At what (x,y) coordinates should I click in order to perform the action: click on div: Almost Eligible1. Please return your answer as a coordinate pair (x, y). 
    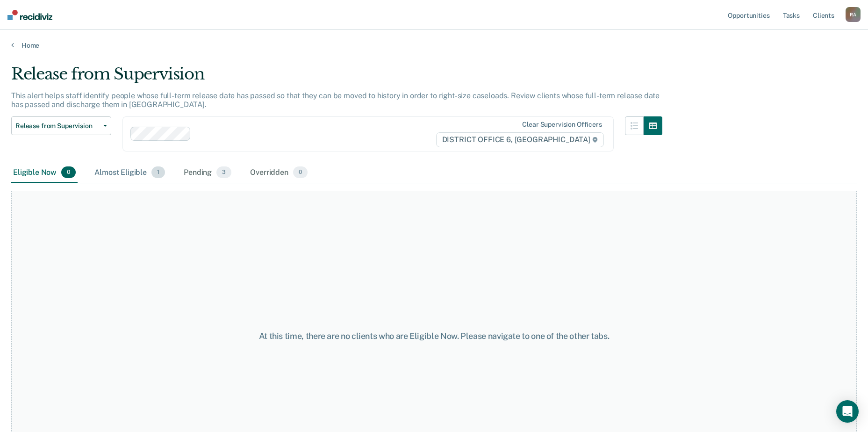
    Looking at the image, I should click on (129, 173).